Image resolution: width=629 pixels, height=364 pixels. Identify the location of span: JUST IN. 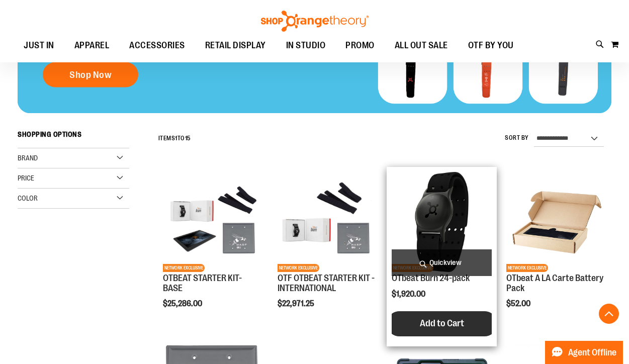
(39, 45).